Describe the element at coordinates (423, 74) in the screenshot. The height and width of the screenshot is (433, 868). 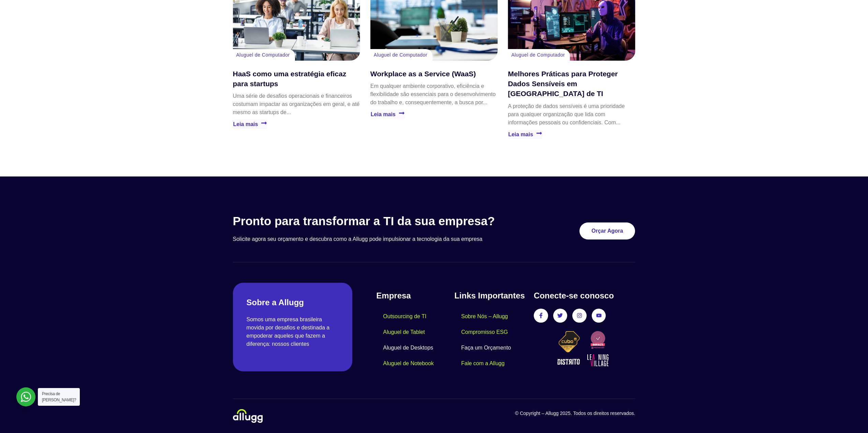
I see `a: Workplace as a Service (WaaS)` at that location.